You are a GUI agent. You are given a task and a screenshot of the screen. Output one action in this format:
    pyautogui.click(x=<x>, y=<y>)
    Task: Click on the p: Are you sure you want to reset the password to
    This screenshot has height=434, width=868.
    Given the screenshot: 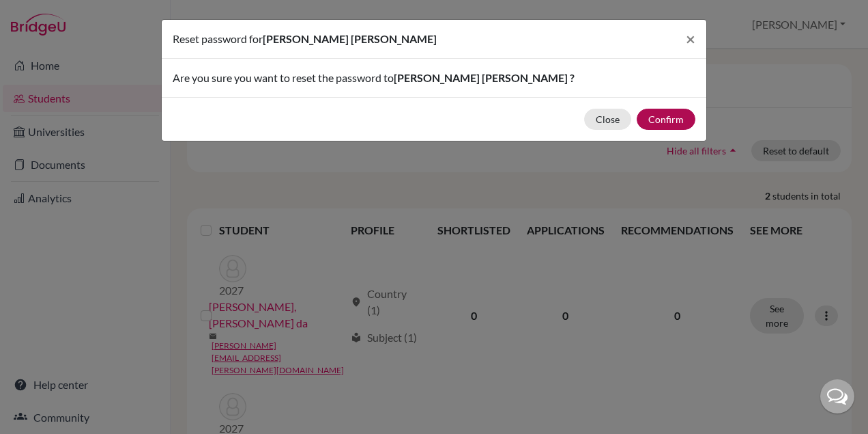 What is the action you would take?
    pyautogui.click(x=434, y=78)
    